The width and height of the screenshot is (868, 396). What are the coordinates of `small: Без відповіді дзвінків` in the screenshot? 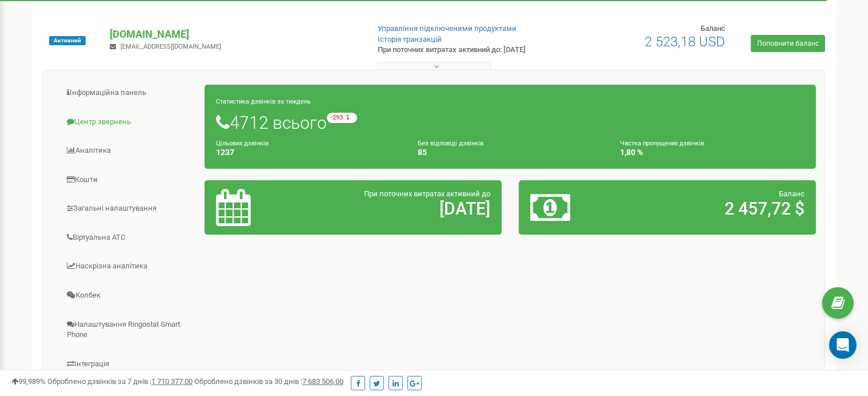 It's located at (451, 143).